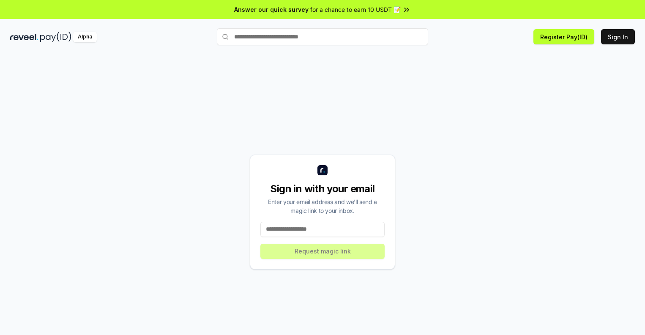 The image size is (645, 335). Describe the element at coordinates (356, 9) in the screenshot. I see `span: for a chance to earn 10 USDT 📝` at that location.